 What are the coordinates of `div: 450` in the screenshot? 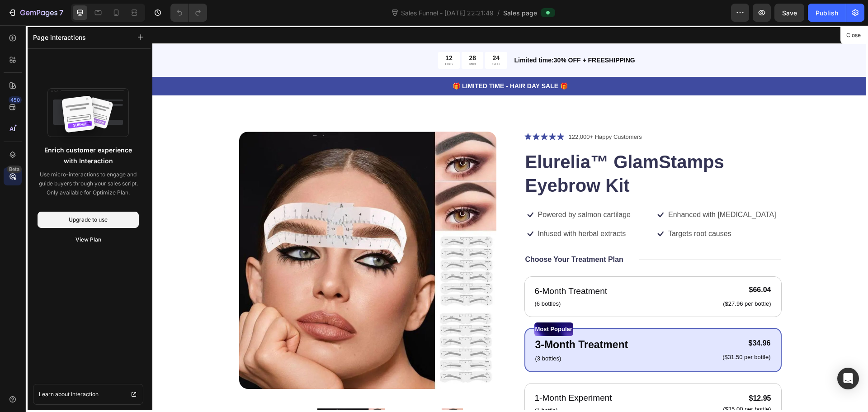 It's located at (15, 100).